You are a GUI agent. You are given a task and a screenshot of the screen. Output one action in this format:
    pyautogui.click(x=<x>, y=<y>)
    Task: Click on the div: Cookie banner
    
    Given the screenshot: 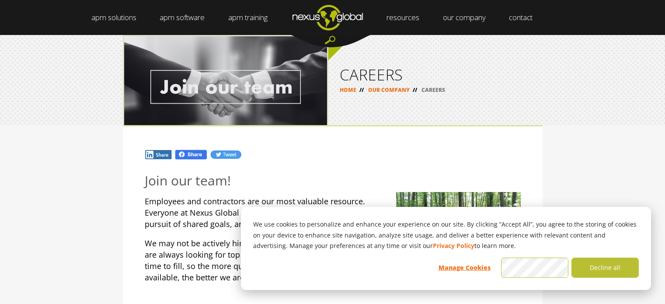 What is the action you would take?
    pyautogui.click(x=446, y=248)
    